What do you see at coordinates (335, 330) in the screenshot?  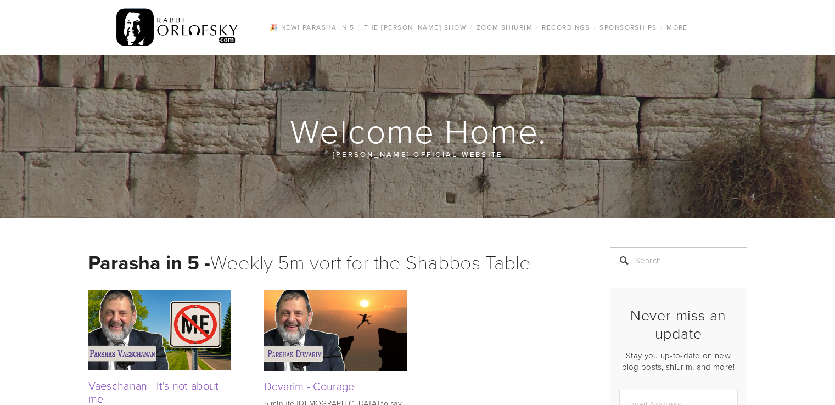 I see `img: Devarim - Courage` at bounding box center [335, 330].